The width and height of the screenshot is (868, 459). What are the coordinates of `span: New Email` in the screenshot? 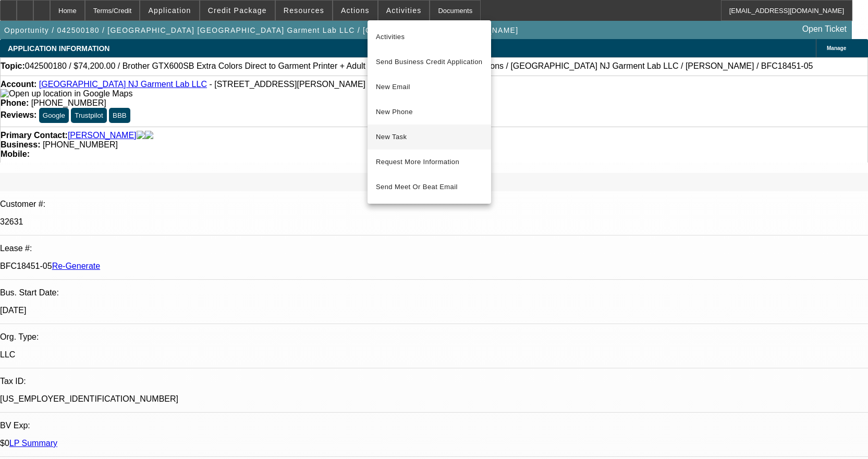 It's located at (429, 87).